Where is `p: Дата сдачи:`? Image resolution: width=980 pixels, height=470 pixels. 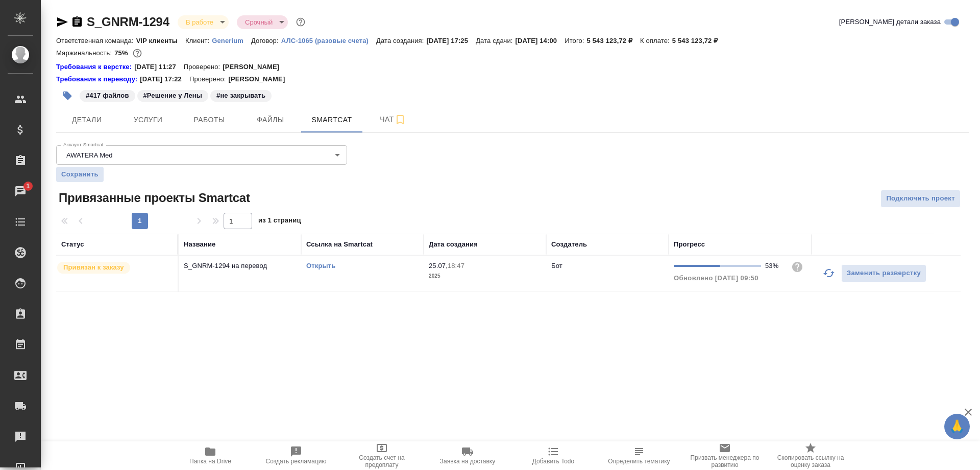 p: Дата сдачи: is located at coordinates (495, 40).